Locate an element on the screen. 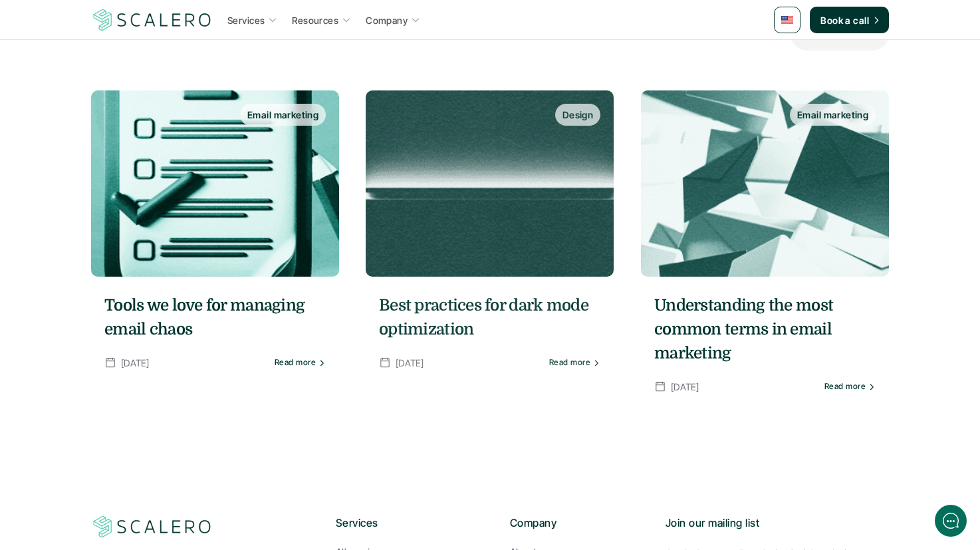 This screenshot has width=980, height=550. a: Book a call is located at coordinates (849, 20).